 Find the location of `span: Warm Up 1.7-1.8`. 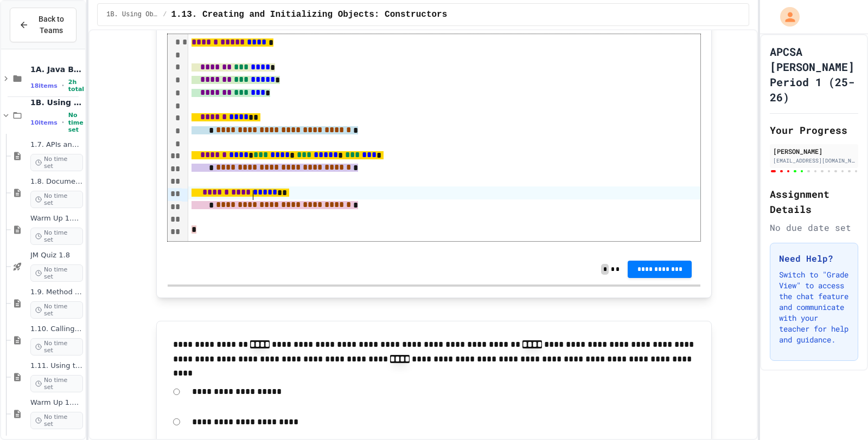

span: Warm Up 1.7-1.8 is located at coordinates (56, 218).